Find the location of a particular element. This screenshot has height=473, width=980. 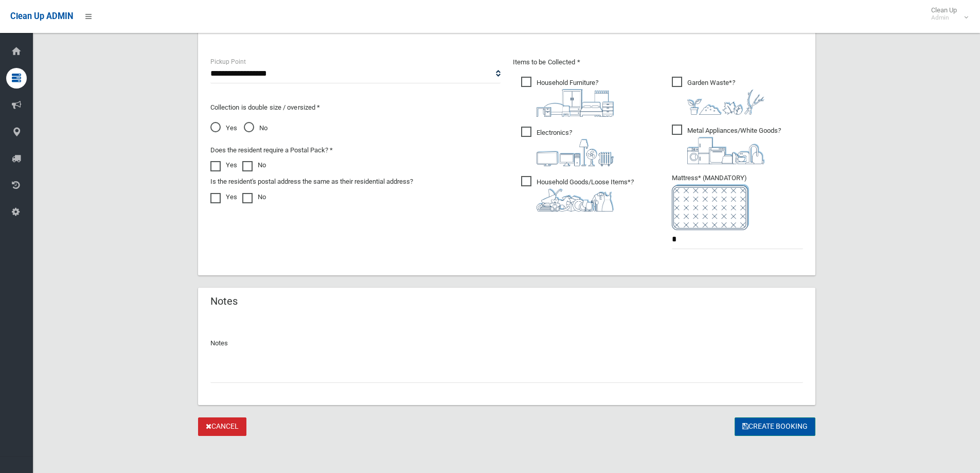

span: Yes is located at coordinates (223, 128).